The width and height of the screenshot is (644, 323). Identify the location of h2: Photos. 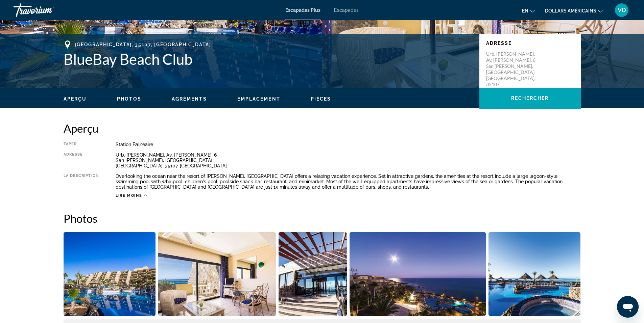
(322, 219).